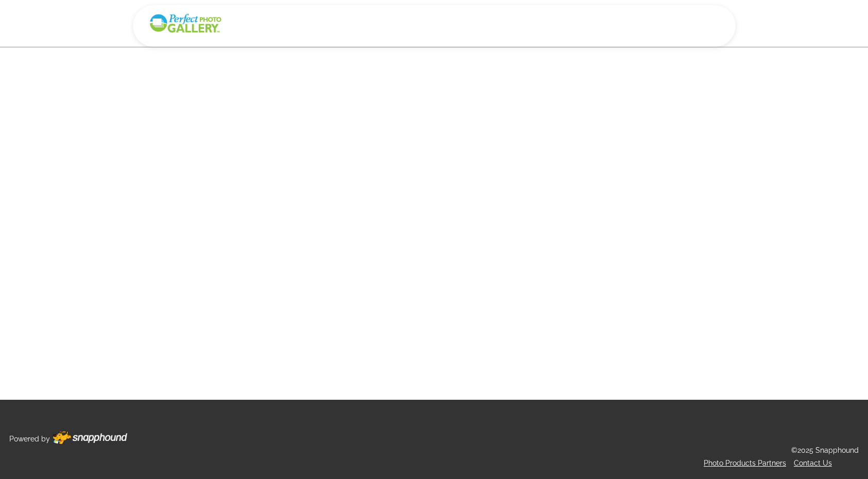 Image resolution: width=868 pixels, height=479 pixels. I want to click on img: Snapphound Logo, so click(186, 23).